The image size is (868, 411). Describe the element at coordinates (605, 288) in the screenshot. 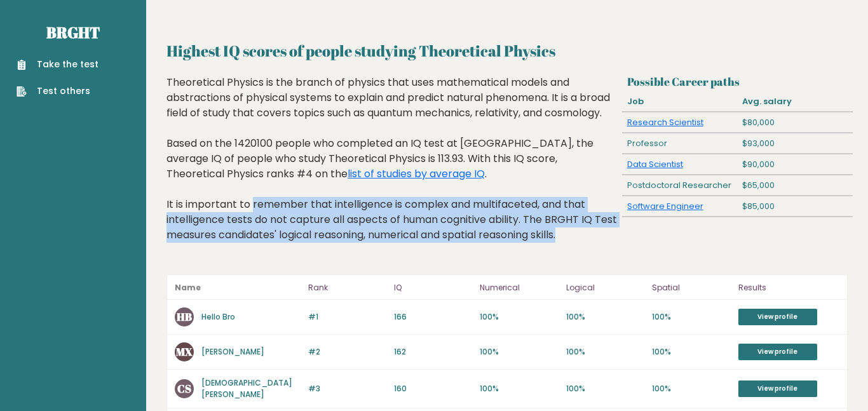

I see `p: Logical` at that location.